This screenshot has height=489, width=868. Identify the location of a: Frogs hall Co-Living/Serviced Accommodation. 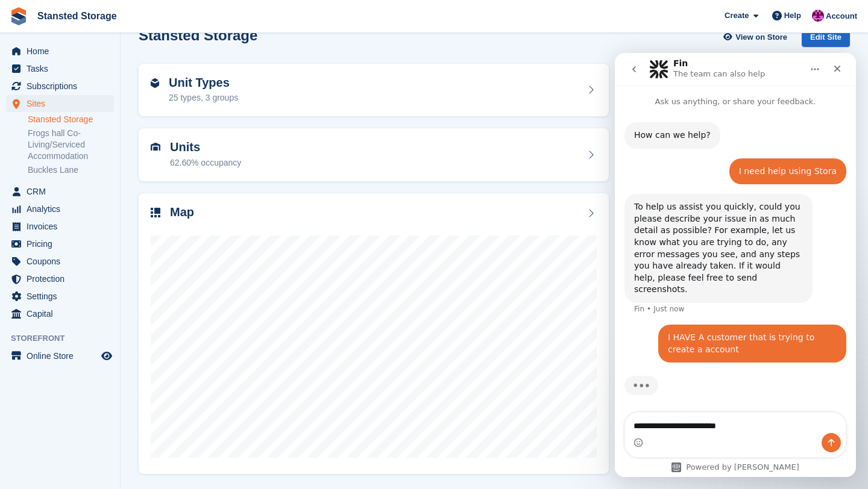
(70, 145).